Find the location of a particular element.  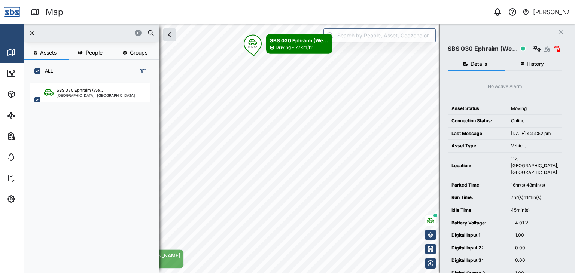

div: Connection Status: is located at coordinates (477, 121).